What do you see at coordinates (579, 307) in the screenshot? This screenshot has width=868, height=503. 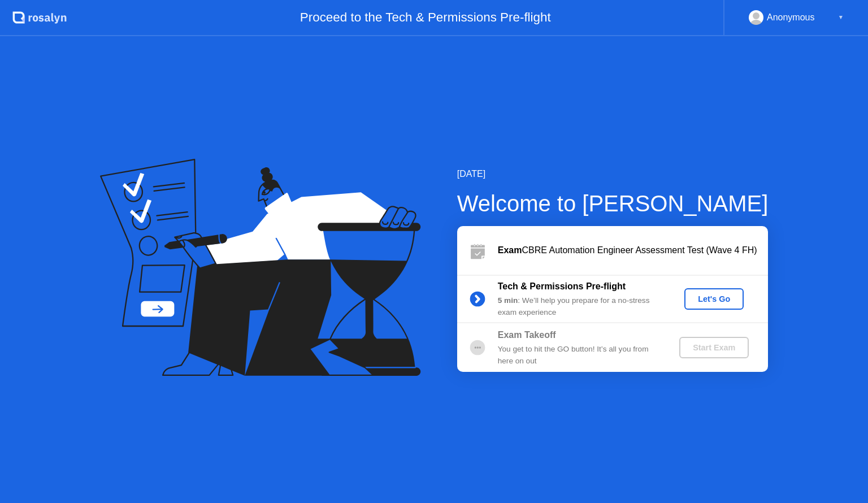 I see `div: : We’ll help you prepare for a no-stress exam experience` at bounding box center [579, 307].